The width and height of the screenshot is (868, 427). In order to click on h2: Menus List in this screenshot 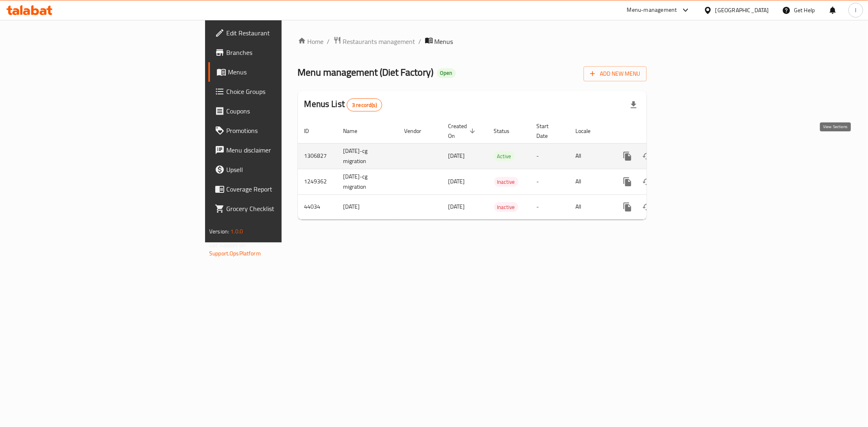, I will do `click(343, 105)`.